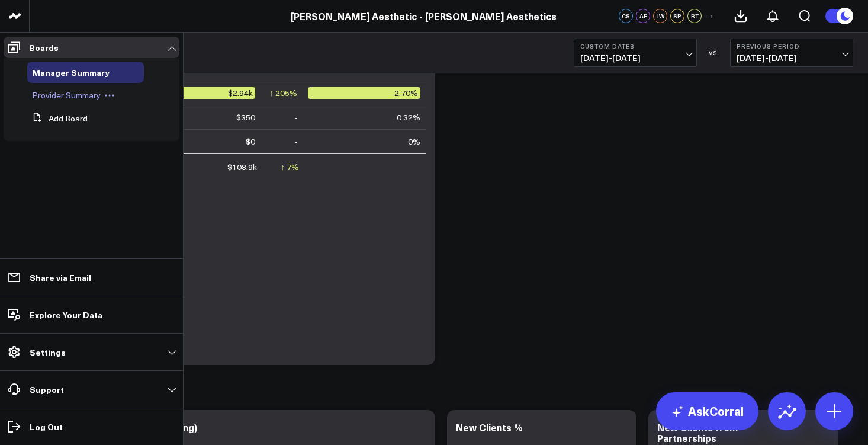  Describe the element at coordinates (635, 46) in the screenshot. I see `b: Custom Dates` at that location.